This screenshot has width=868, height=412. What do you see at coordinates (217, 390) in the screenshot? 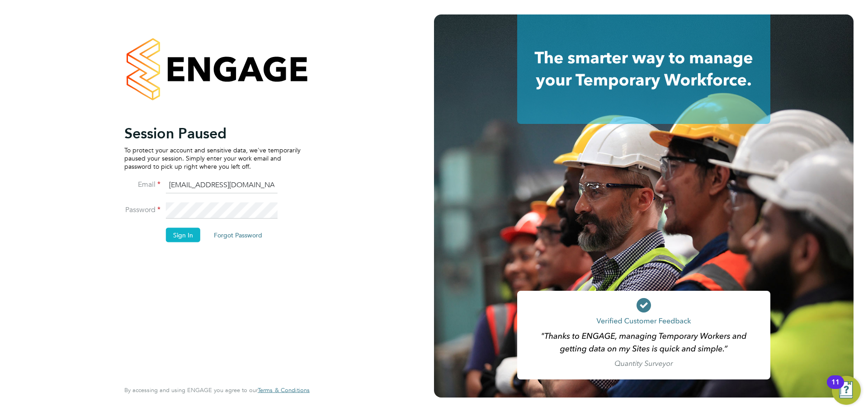
I see `span: By accessing and using ENGAGE you agree to our` at bounding box center [217, 390].